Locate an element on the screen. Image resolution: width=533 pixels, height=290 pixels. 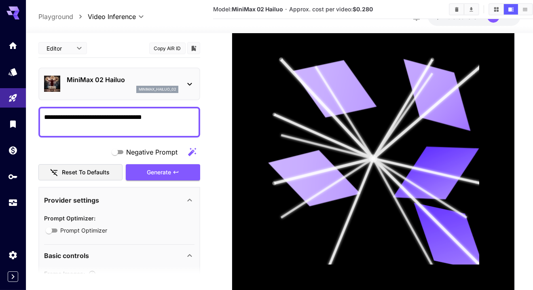
p: Provider settings is located at coordinates (72, 200).